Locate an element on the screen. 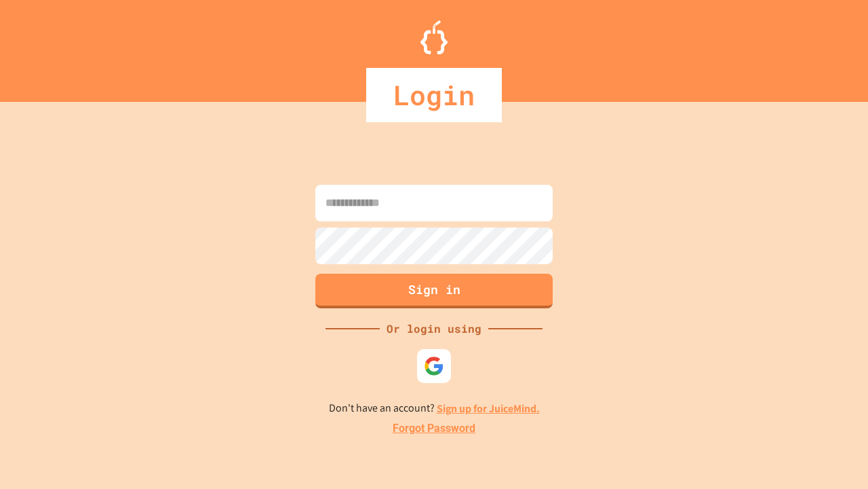 The image size is (868, 489). p: Don't have an account? is located at coordinates (434, 408).